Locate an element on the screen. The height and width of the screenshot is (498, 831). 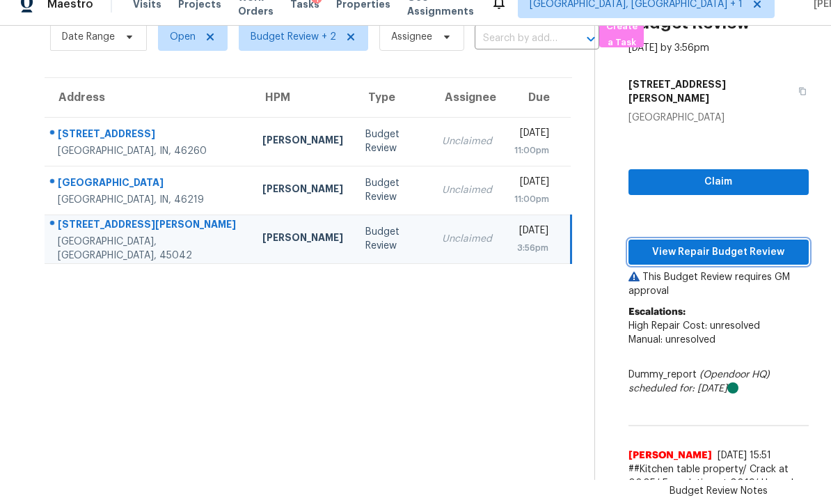
b: Escalations: is located at coordinates (657, 312).